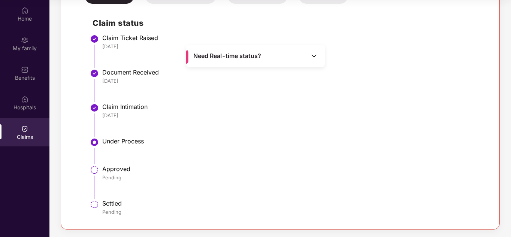 Image resolution: width=511 pixels, height=237 pixels. Describe the element at coordinates (293, 141) in the screenshot. I see `div: Under Process` at that location.